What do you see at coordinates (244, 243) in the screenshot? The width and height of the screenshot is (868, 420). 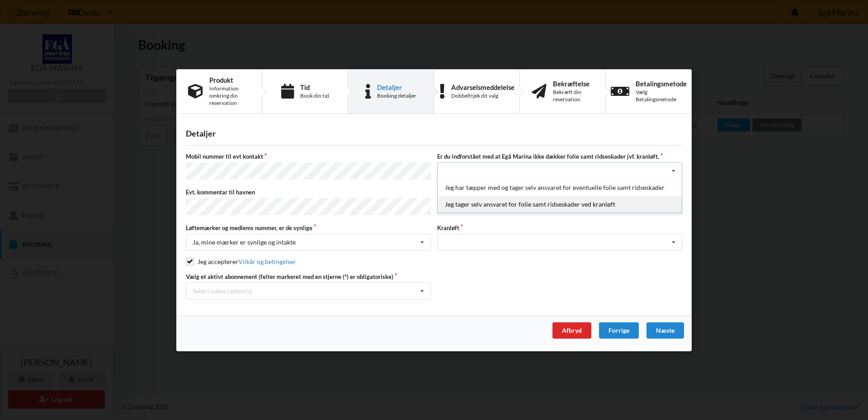 I see `div: Ja, mine mærker er synlige og intakte` at bounding box center [244, 243].